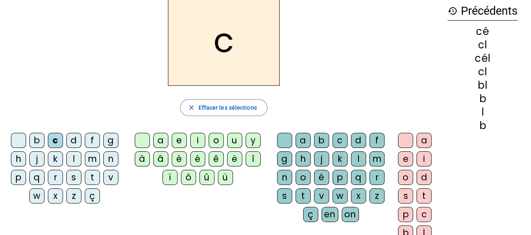 Image resolution: width=531 pixels, height=235 pixels. I want to click on div: à, so click(142, 159).